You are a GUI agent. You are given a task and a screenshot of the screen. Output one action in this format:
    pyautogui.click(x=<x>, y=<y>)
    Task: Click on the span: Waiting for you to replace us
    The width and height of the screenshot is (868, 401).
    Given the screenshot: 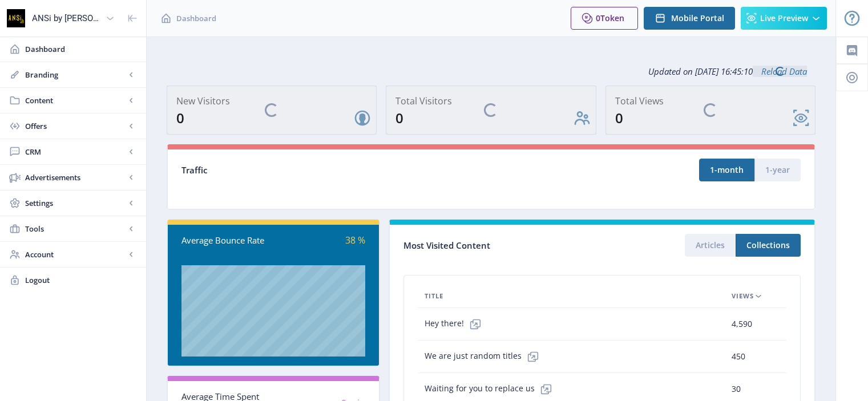 What is the action you would take?
    pyautogui.click(x=491, y=389)
    